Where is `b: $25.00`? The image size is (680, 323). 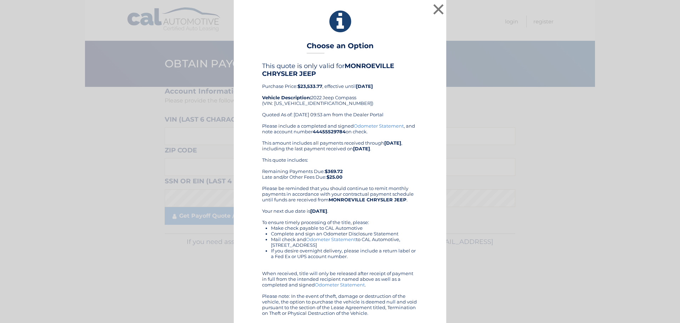 b: $25.00 is located at coordinates (334, 177).